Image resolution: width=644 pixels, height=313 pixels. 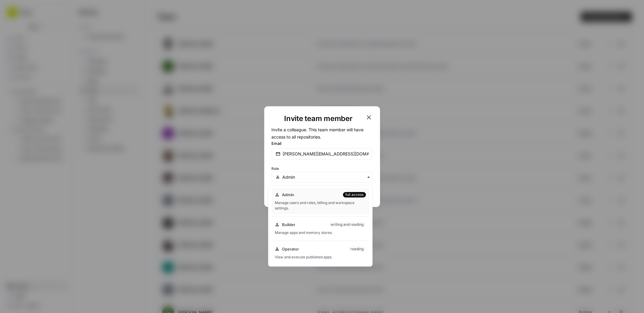 I want to click on div: reading, so click(x=357, y=249).